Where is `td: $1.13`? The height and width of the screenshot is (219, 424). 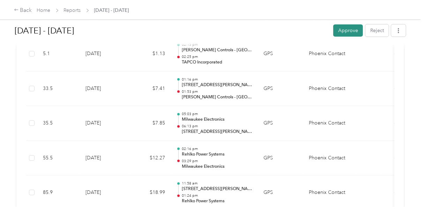 td: $1.13 is located at coordinates (150, 54).